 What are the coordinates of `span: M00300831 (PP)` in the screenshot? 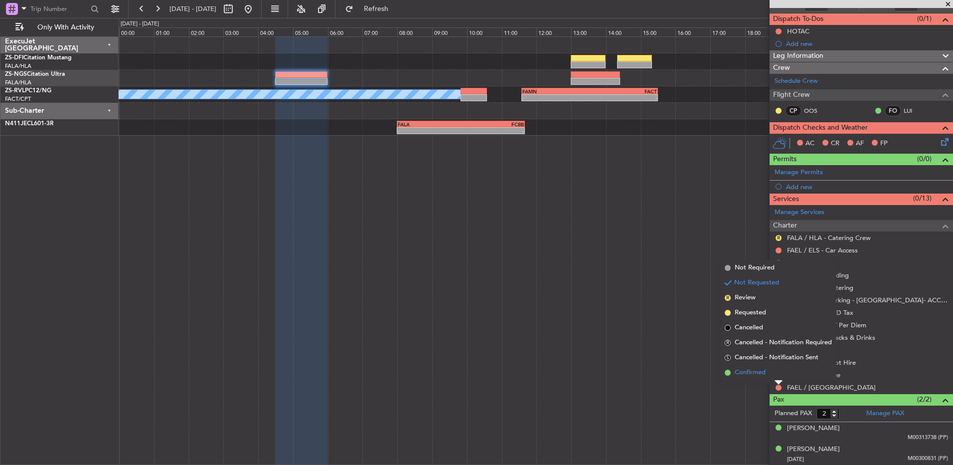 It's located at (928, 458).